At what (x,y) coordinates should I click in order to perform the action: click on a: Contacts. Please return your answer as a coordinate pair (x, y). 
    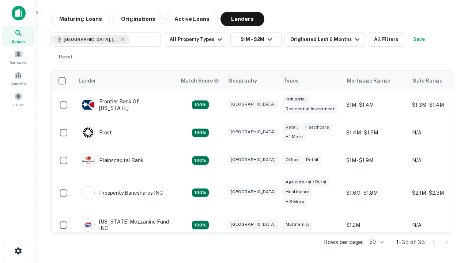
    Looking at the image, I should click on (18, 78).